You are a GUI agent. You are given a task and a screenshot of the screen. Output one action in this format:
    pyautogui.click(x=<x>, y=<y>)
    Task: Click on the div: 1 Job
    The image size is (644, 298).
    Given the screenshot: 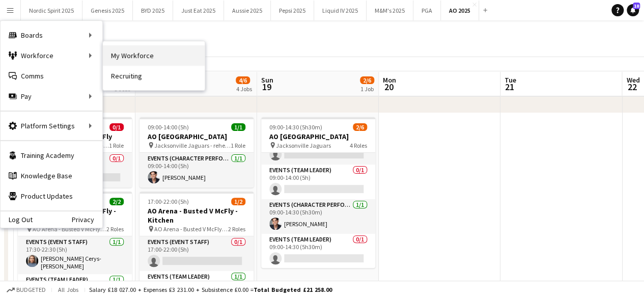 What is the action you would take?
    pyautogui.click(x=367, y=88)
    